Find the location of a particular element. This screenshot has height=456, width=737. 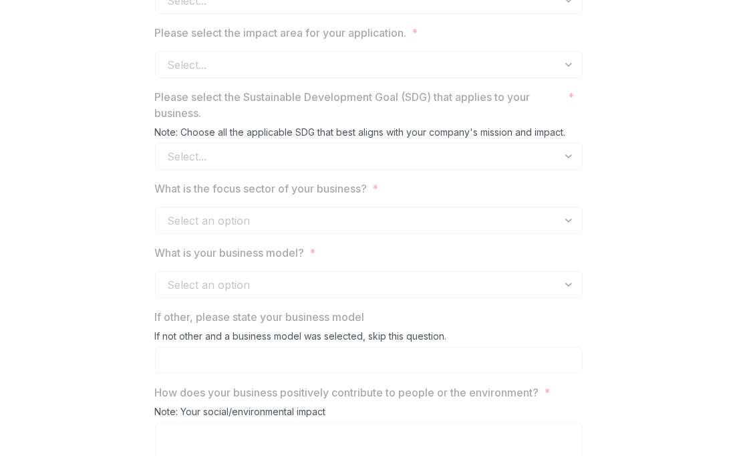

p: What is your business model? is located at coordinates (230, 253).